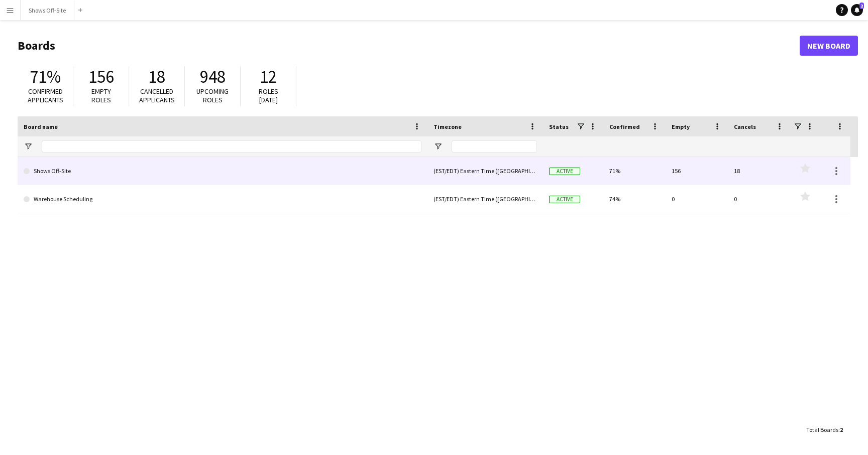 The width and height of the screenshot is (868, 455). Describe the element at coordinates (409, 45) in the screenshot. I see `h1: Boards` at that location.